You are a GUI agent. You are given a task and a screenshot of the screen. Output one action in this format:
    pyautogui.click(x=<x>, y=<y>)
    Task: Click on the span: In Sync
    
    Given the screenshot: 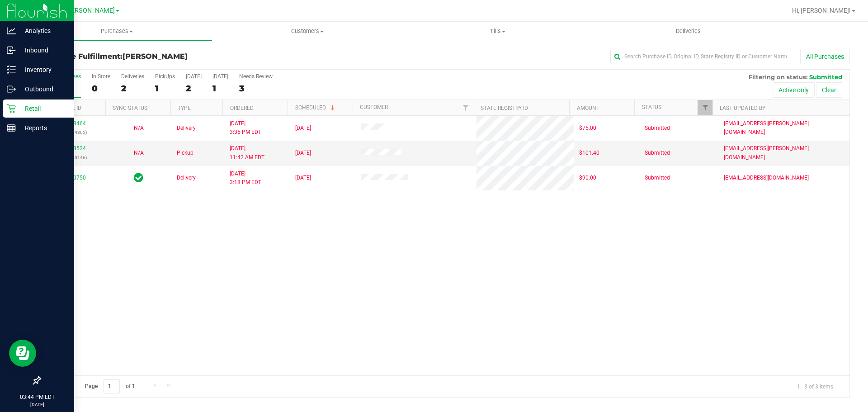 What is the action you would take?
    pyautogui.click(x=138, y=177)
    